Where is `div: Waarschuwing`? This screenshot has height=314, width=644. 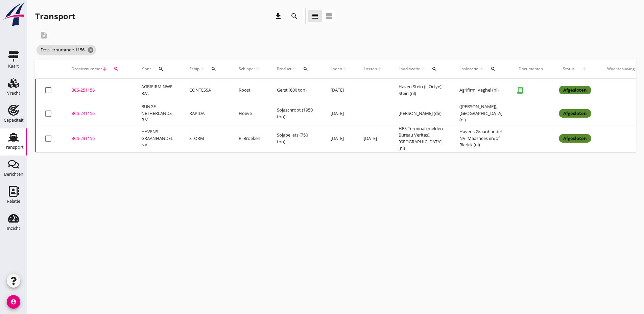 div: Waarschuwing is located at coordinates (621, 69).